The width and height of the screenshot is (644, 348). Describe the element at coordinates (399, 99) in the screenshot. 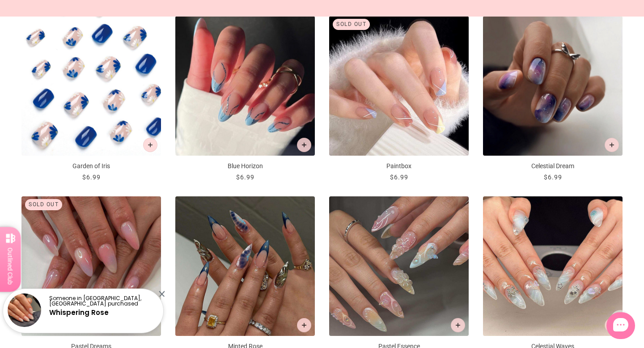

I see `a: Paintbox` at that location.